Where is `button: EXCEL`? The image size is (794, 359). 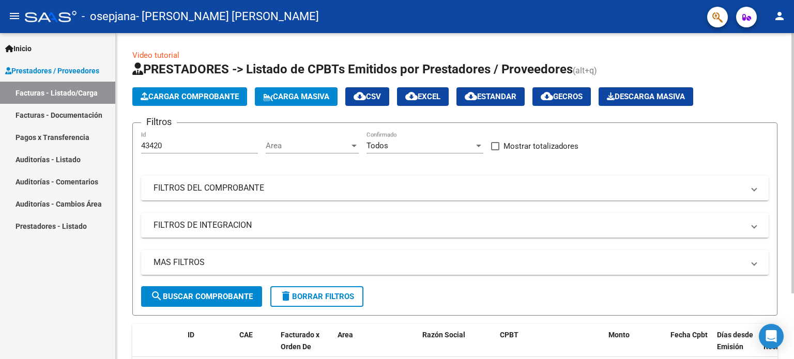
button: EXCEL is located at coordinates (423, 97).